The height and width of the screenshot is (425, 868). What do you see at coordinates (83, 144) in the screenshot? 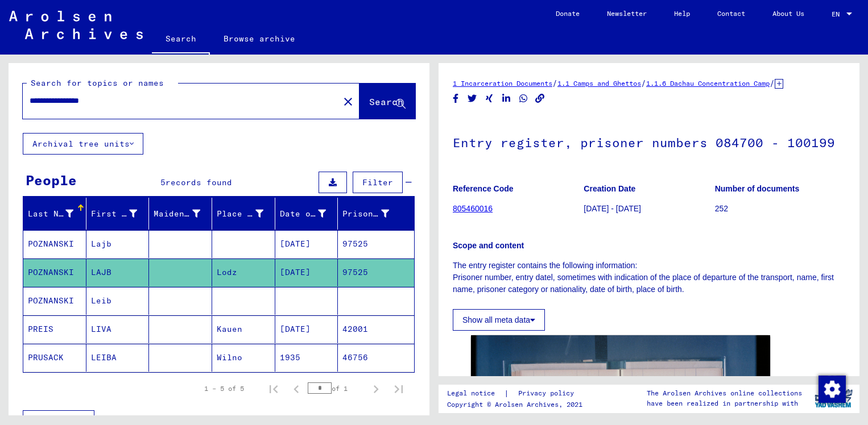
I see `button: Archival tree units` at bounding box center [83, 144].